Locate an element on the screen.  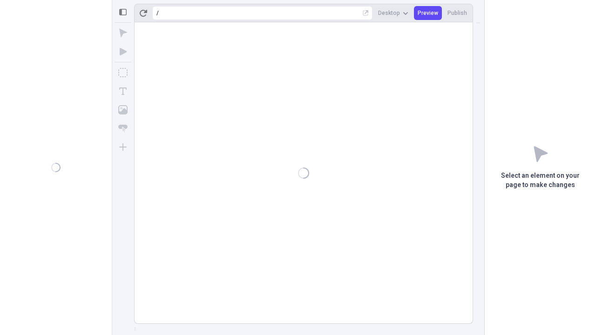
span: Preview is located at coordinates (428, 13).